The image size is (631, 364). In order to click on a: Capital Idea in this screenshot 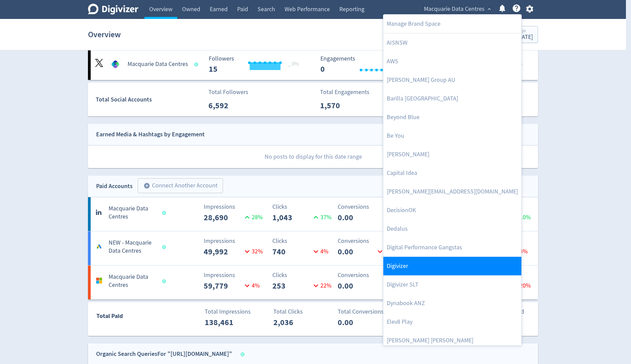, I will do `click(452, 173)`.